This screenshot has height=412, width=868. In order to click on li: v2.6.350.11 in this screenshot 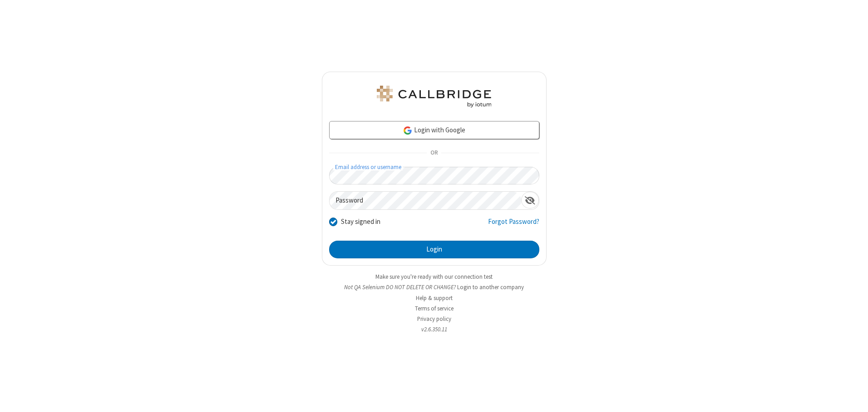, I will do `click(434, 329)`.